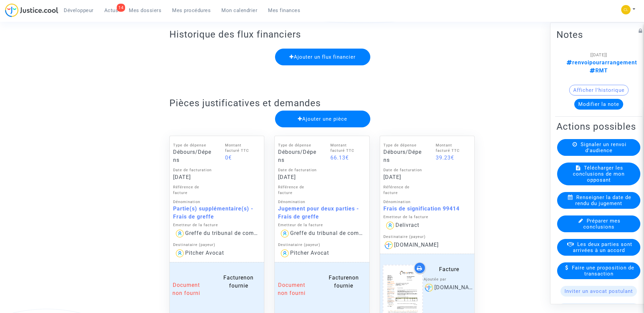 Image resolution: width=644 pixels, height=313 pixels. Describe the element at coordinates (191, 11) in the screenshot. I see `a: Mes procédures` at that location.